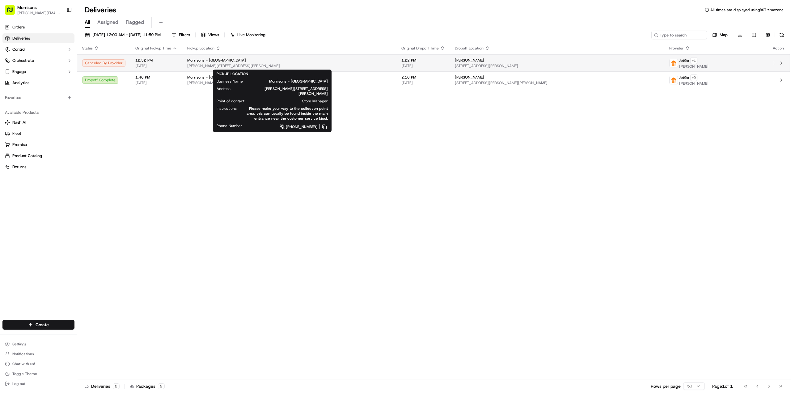 Image resolution: width=791 pixels, height=393 pixels. Describe the element at coordinates (677, 48) in the screenshot. I see `span: Provider` at that location.